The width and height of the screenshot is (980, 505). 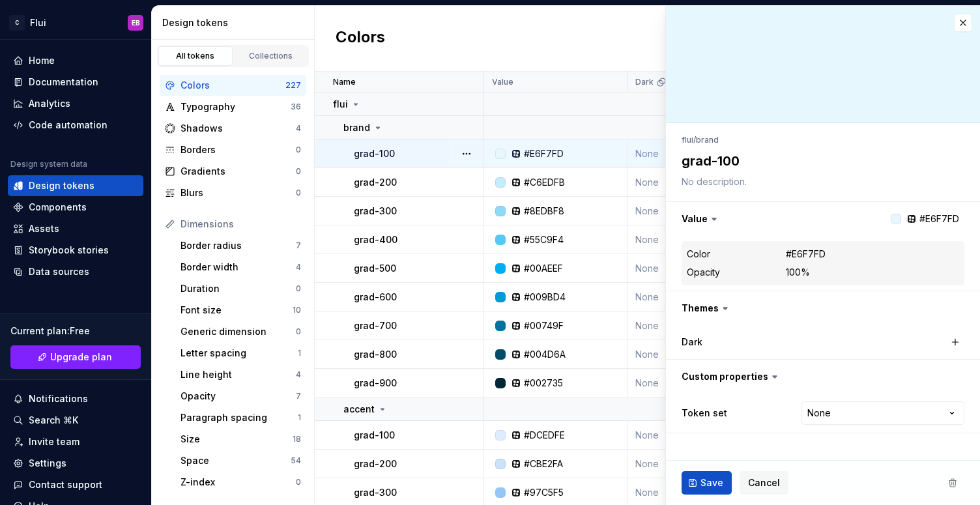 What do you see at coordinates (49, 164) in the screenshot?
I see `div: Design system data` at bounding box center [49, 164].